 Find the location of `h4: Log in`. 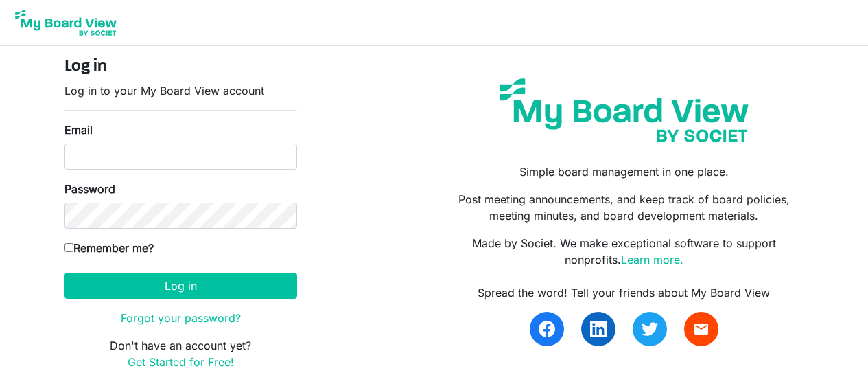

h4: Log in is located at coordinates (181, 67).